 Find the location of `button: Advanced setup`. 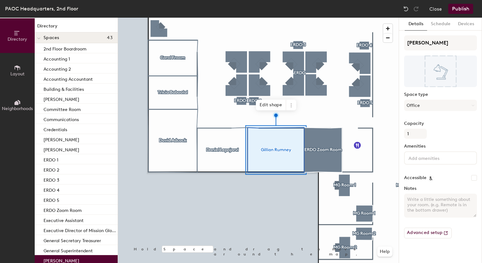

button: Advanced setup is located at coordinates (428, 233).